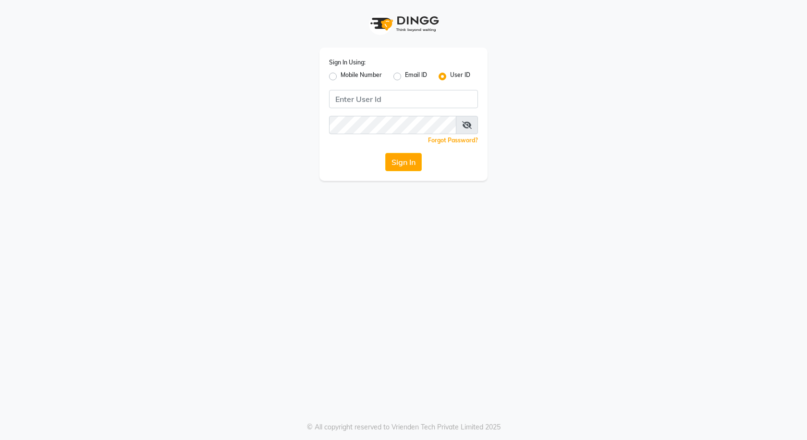 The height and width of the screenshot is (440, 807). Describe the element at coordinates (404, 24) in the screenshot. I see `img: logo1.svg` at that location.